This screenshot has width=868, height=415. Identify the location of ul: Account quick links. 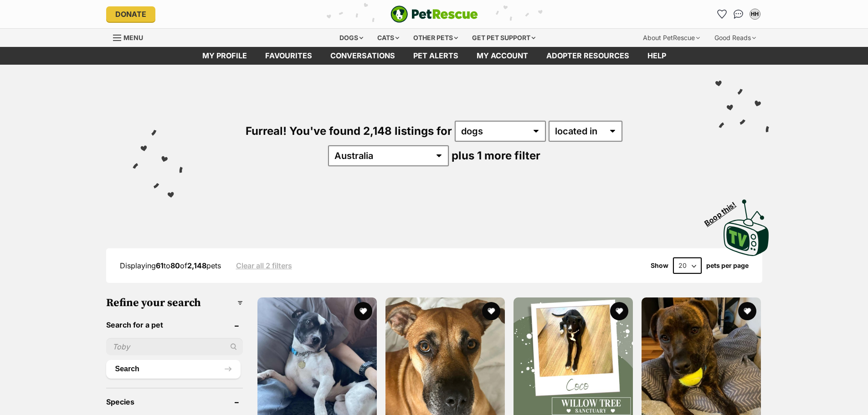
(739, 14).